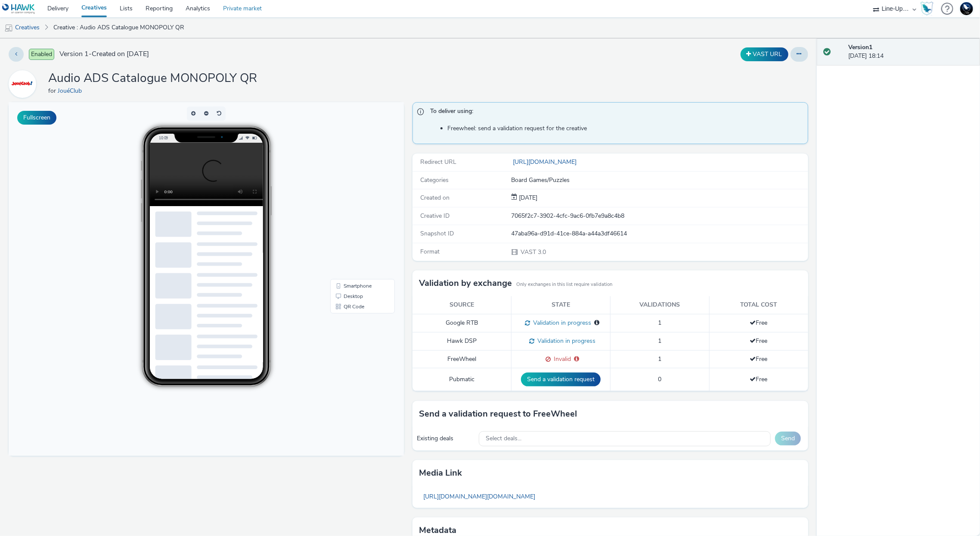 The image size is (980, 536). I want to click on button: Fullscreen, so click(37, 118).